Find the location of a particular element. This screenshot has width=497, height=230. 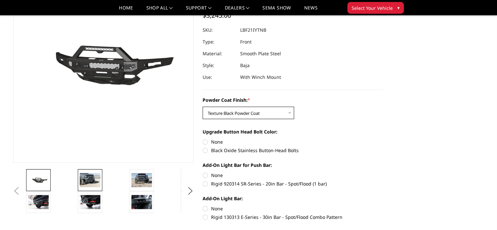

dt: Use: is located at coordinates (219, 77).